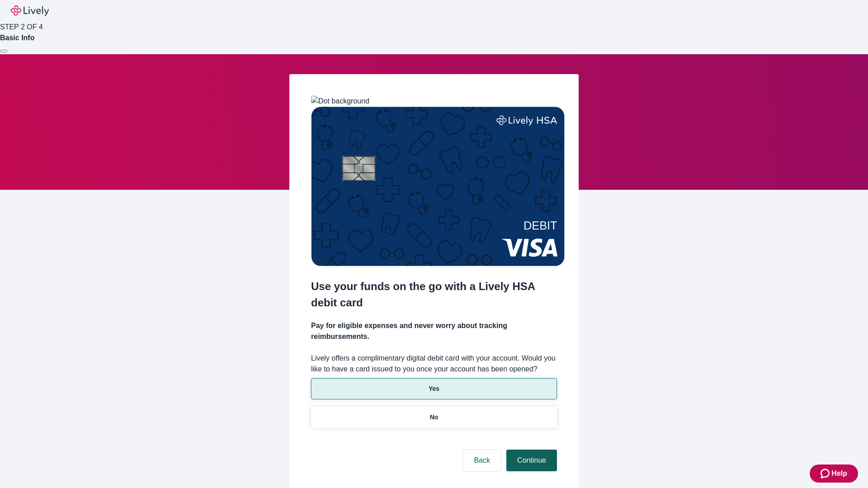 This screenshot has height=488, width=868. Describe the element at coordinates (434, 388) in the screenshot. I see `button: Yes` at that location.